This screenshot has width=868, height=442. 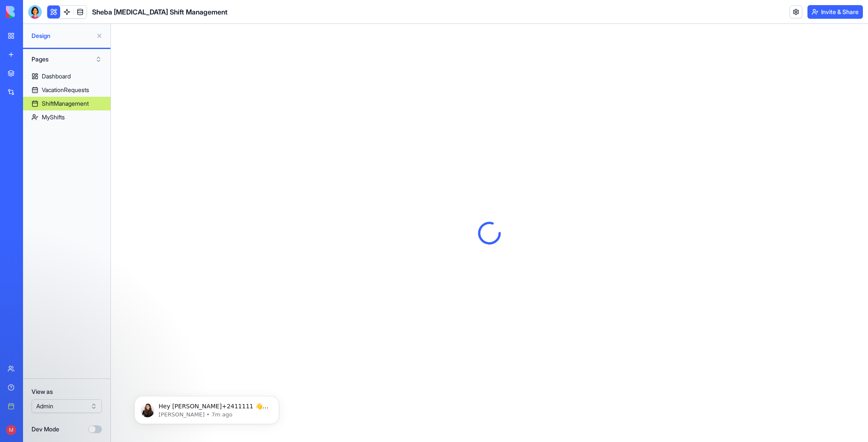 I want to click on a: VacationRequests, so click(x=67, y=90).